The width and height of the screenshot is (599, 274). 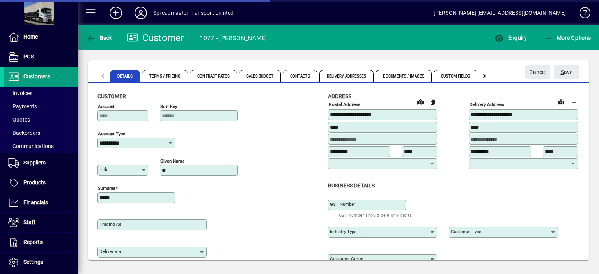 I want to click on app-page-header-button: Back, so click(x=99, y=38).